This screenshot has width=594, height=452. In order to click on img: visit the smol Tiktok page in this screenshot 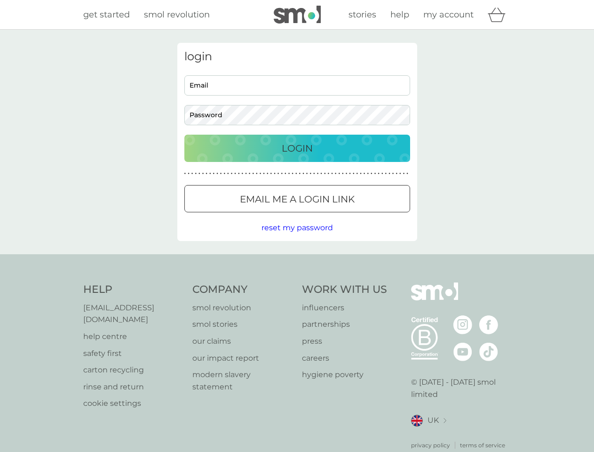, I will do `click(489, 351)`.